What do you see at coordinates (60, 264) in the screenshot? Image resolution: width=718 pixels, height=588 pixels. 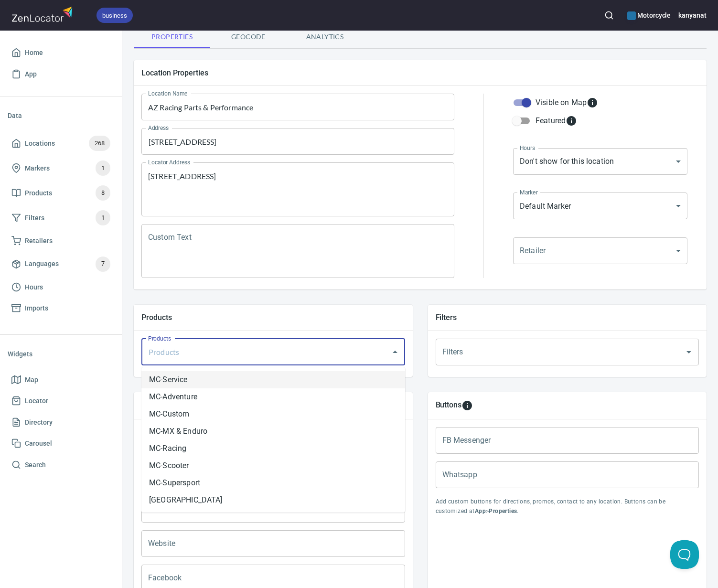 I see `a: Languages7` at bounding box center [60, 264].